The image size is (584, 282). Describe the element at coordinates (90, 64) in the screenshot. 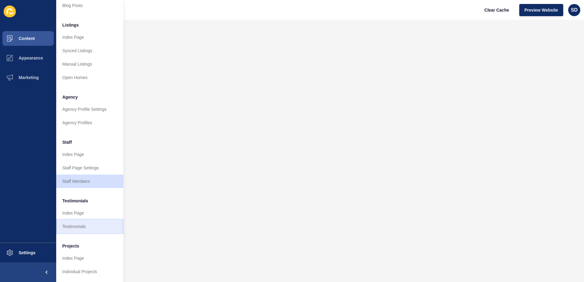

I see `a: Manual Listings` at that location.